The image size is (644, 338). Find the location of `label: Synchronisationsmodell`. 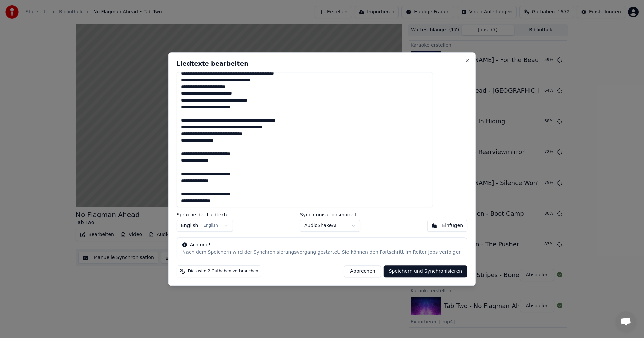

label: Synchronisationsmodell is located at coordinates (330, 215).